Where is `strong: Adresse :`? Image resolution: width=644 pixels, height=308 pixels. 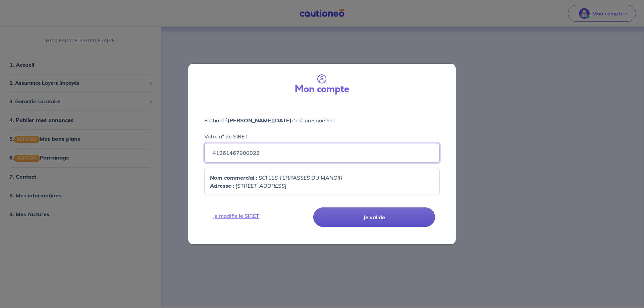 strong: Adresse : is located at coordinates (222, 186).